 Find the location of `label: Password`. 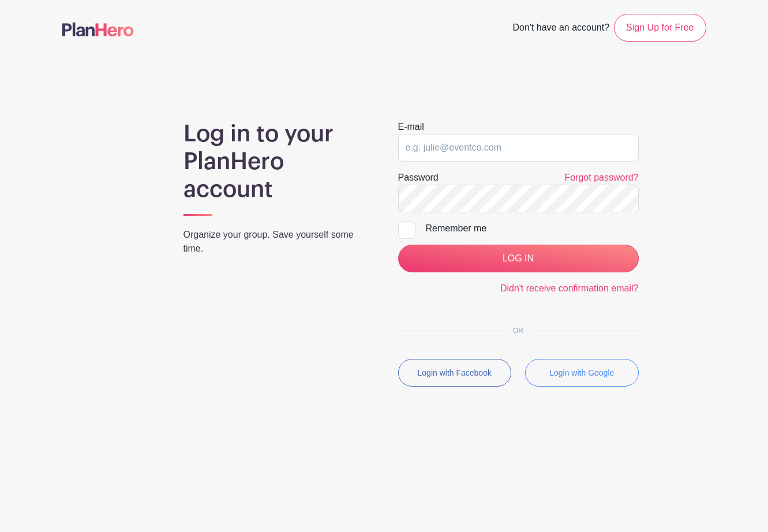

label: Password is located at coordinates (418, 177).